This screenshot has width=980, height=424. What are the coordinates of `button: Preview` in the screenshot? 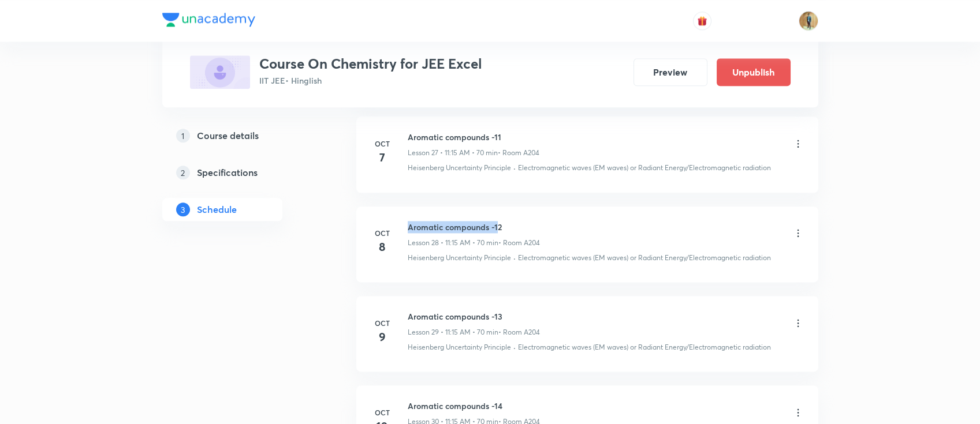 It's located at (671, 72).